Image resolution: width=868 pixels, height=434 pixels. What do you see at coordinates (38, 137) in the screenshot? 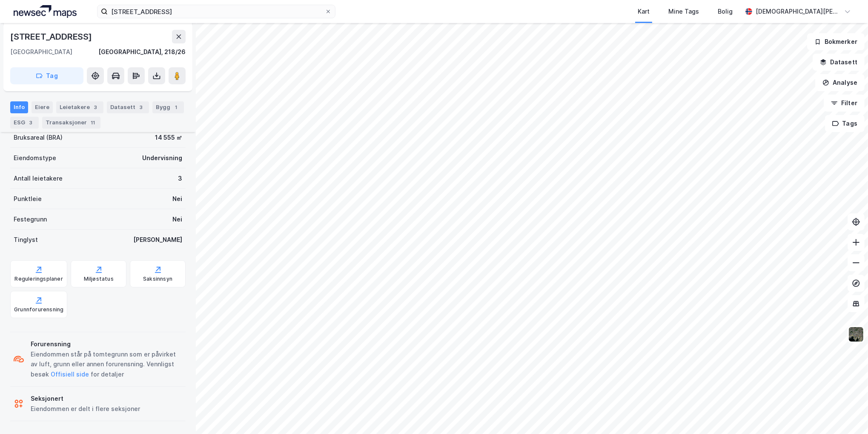
I see `div: Bruksareal (BRA)` at bounding box center [38, 137].